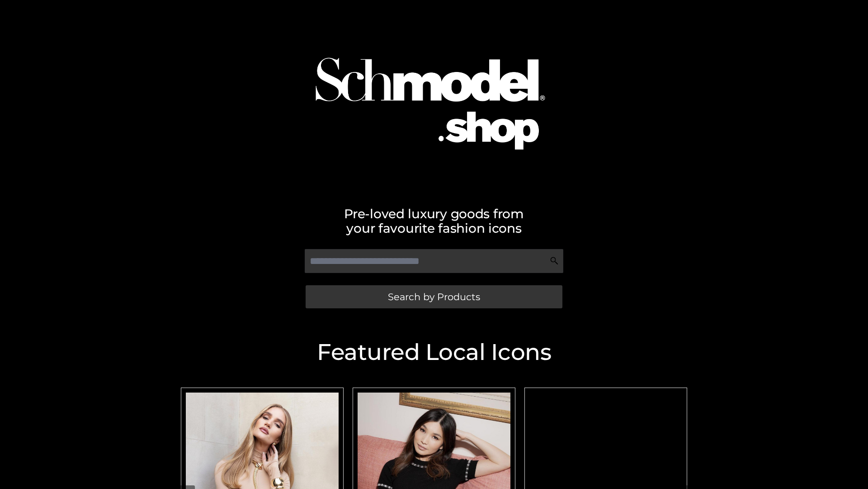 This screenshot has width=868, height=489. I want to click on a: Search by Products, so click(434, 296).